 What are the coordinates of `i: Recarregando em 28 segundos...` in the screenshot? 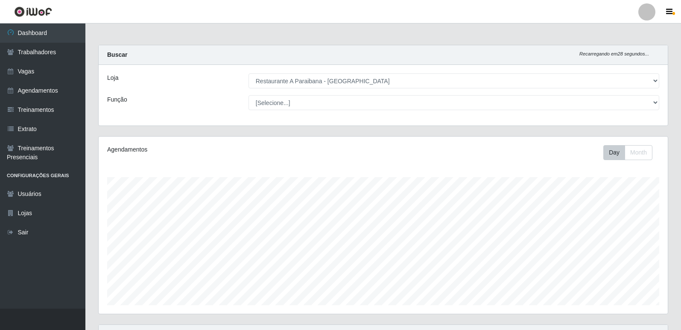 It's located at (614, 54).